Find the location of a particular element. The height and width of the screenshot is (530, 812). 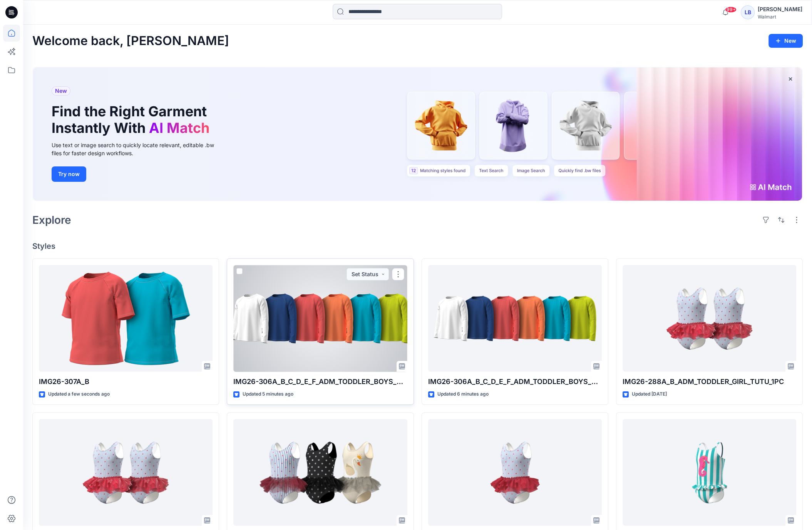

a: IMG26-307A_B is located at coordinates (126, 318).